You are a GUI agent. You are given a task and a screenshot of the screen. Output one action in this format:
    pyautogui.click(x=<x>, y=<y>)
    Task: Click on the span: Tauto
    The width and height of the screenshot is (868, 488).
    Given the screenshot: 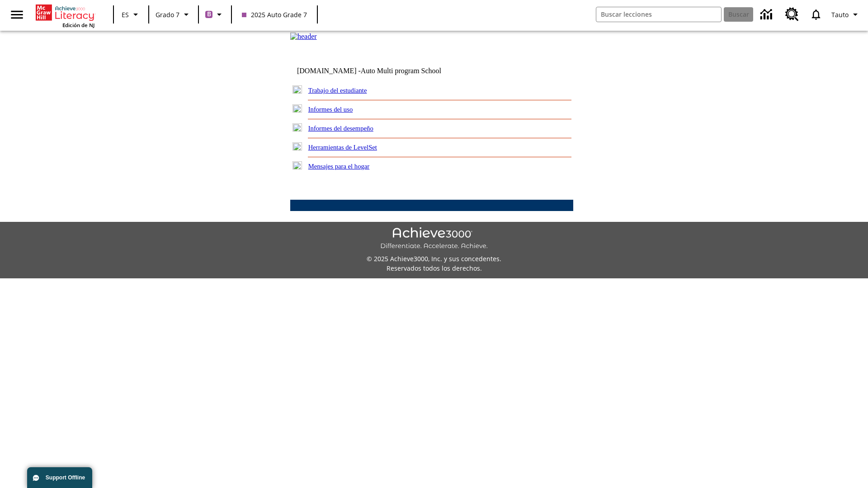 What is the action you would take?
    pyautogui.click(x=840, y=15)
    